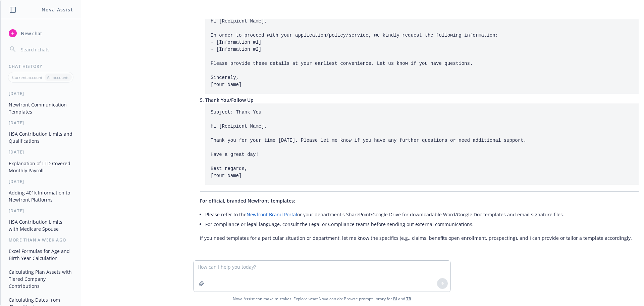 The height and width of the screenshot is (306, 644). What do you see at coordinates (58, 77) in the screenshot?
I see `p: All accounts` at bounding box center [58, 77].